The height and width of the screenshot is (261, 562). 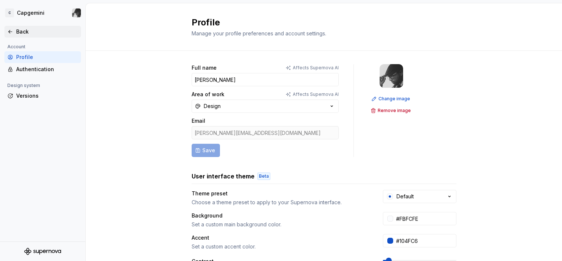 I want to click on div: Choose a theme preset to apply to your Supernova interface., so click(x=281, y=202).